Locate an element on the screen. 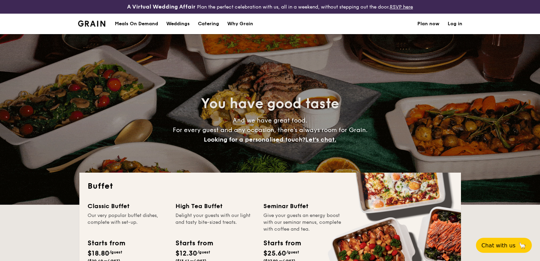  a: Logotype is located at coordinates (92, 24).